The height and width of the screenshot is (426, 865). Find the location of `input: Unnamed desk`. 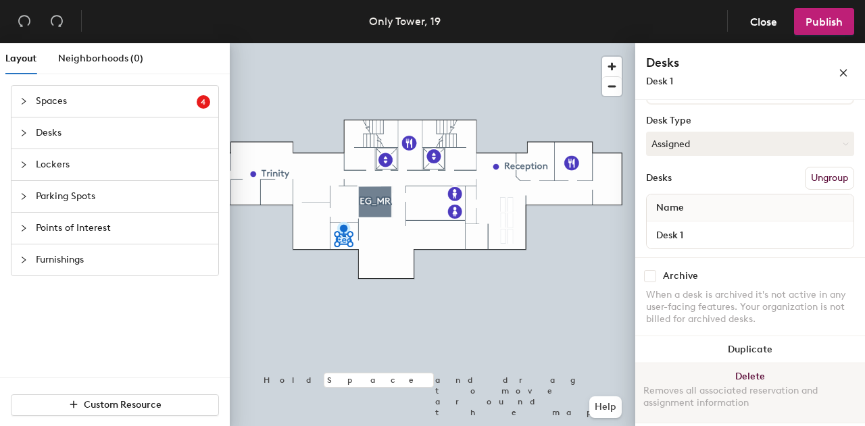

input: Unnamed desk is located at coordinates (750, 235).